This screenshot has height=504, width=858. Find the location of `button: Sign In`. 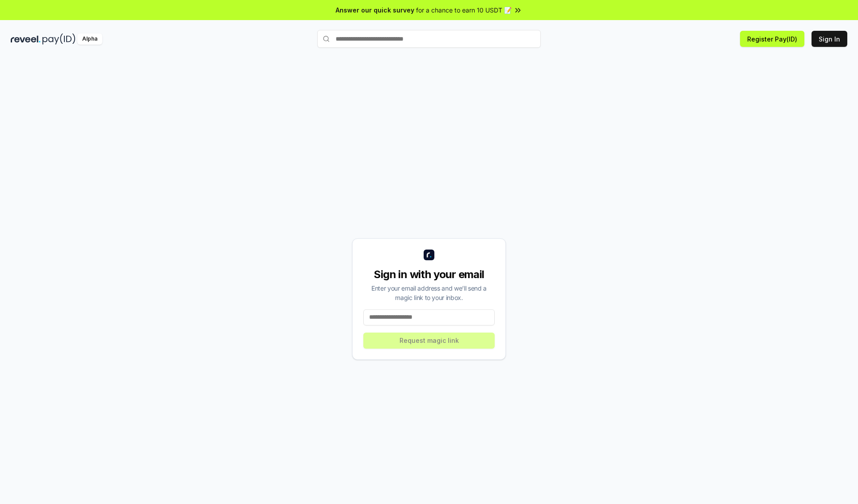

button: Sign In is located at coordinates (829, 39).